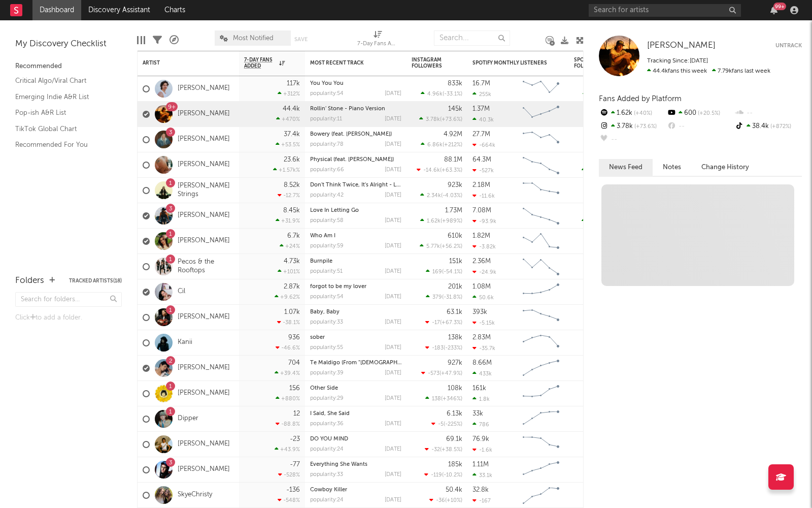 The width and height of the screenshot is (812, 508). Describe the element at coordinates (324, 312) in the screenshot. I see `a: Baby, Baby` at that location.